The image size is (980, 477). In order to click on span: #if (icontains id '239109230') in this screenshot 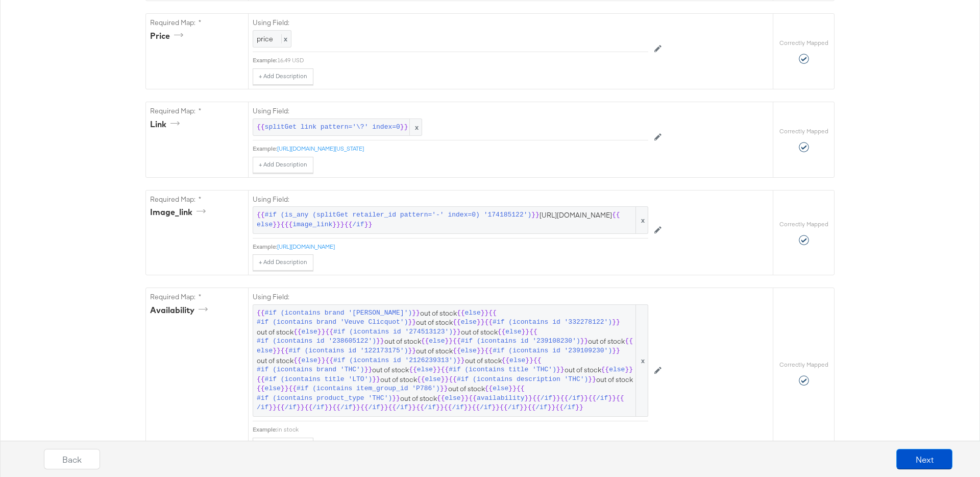, I will do `click(552, 351)`.